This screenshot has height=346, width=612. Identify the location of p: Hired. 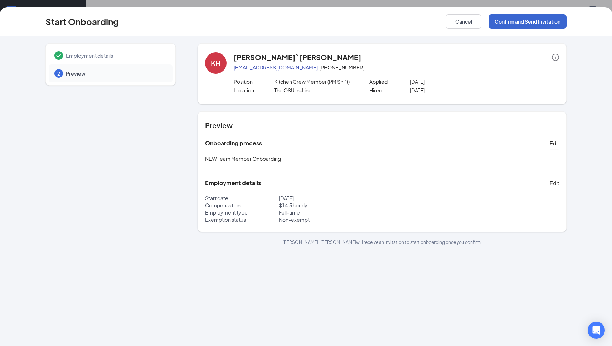
(390, 90).